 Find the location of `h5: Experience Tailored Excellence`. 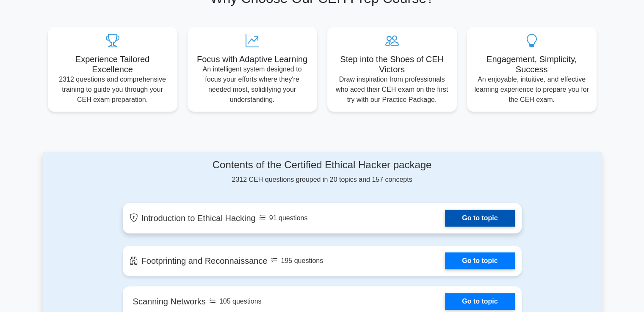

h5: Experience Tailored Excellence is located at coordinates (113, 64).